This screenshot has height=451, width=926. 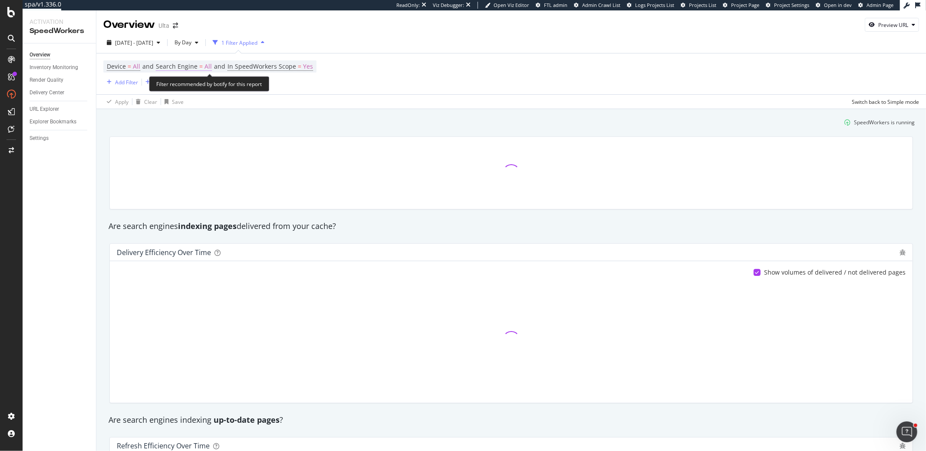 I want to click on a: Open Viz Editor, so click(x=507, y=5).